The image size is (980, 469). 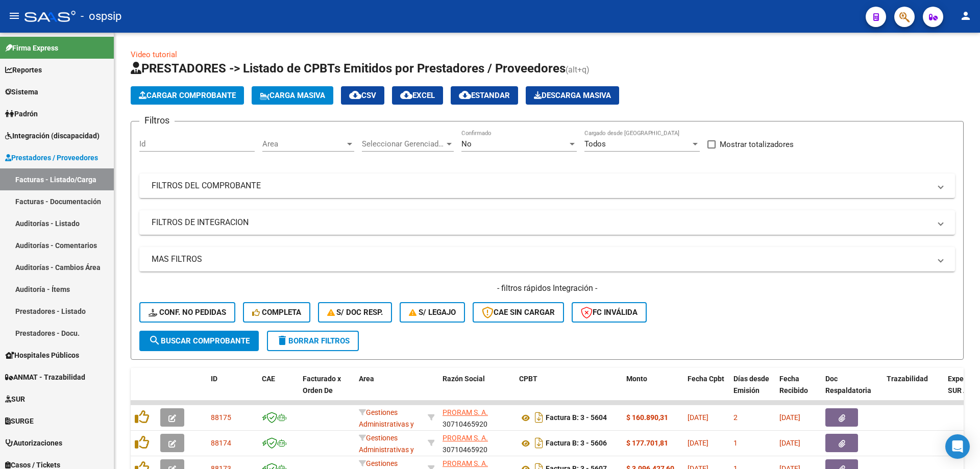 I want to click on i: Descargar documento, so click(x=539, y=417).